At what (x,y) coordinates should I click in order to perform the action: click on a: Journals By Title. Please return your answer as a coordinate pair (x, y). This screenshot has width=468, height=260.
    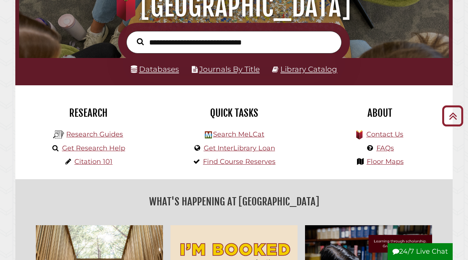
    Looking at the image, I should click on (230, 69).